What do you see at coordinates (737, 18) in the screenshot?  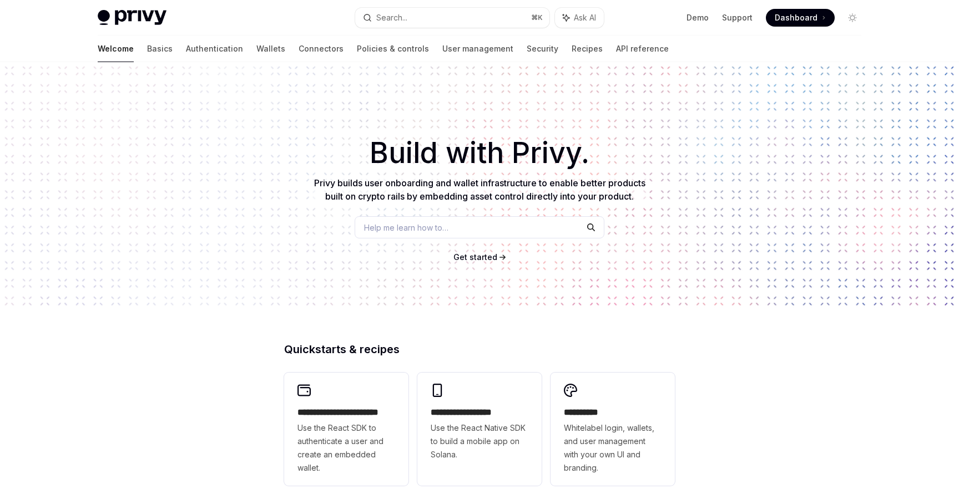 I see `a: Support` at bounding box center [737, 18].